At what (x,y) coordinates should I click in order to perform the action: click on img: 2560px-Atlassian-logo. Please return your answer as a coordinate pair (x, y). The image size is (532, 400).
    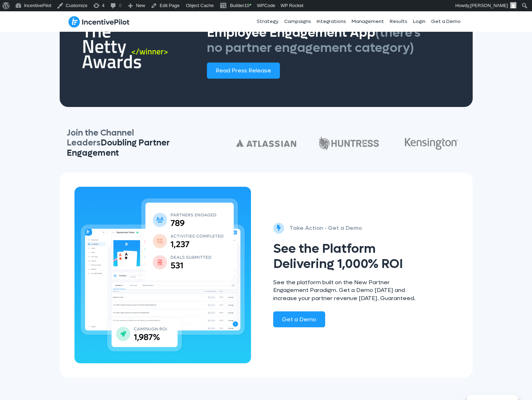
    Looking at the image, I should click on (266, 143).